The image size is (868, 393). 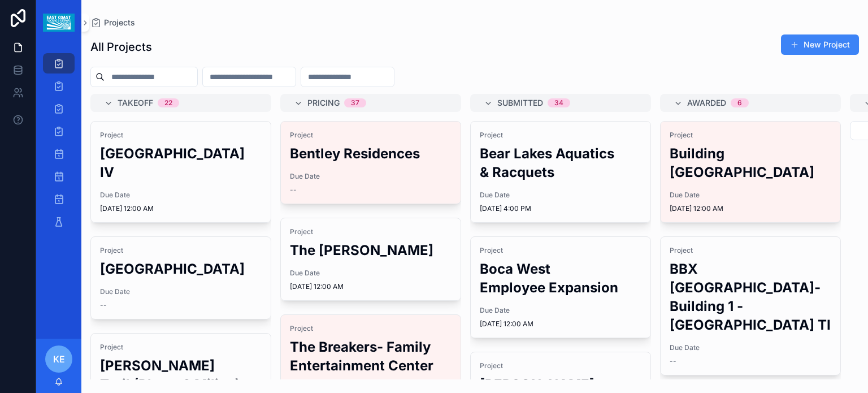 What do you see at coordinates (560, 163) in the screenshot?
I see `h2: Bear Lakes Aquatics & Racquets` at bounding box center [560, 163].